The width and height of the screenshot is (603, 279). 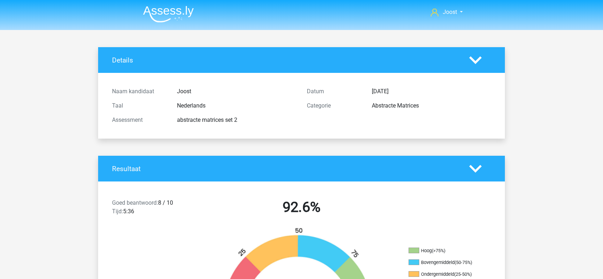 I want to click on div: Datum, so click(x=334, y=91).